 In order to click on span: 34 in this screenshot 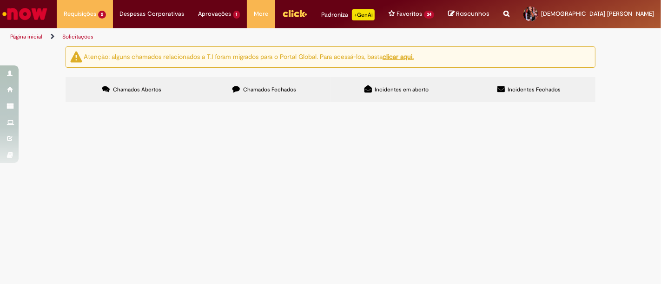, I will do `click(429, 14)`.